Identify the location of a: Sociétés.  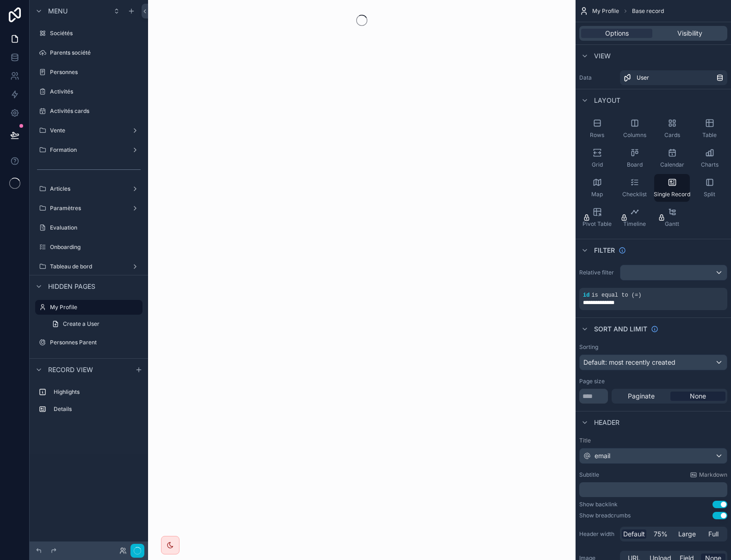
(89, 33).